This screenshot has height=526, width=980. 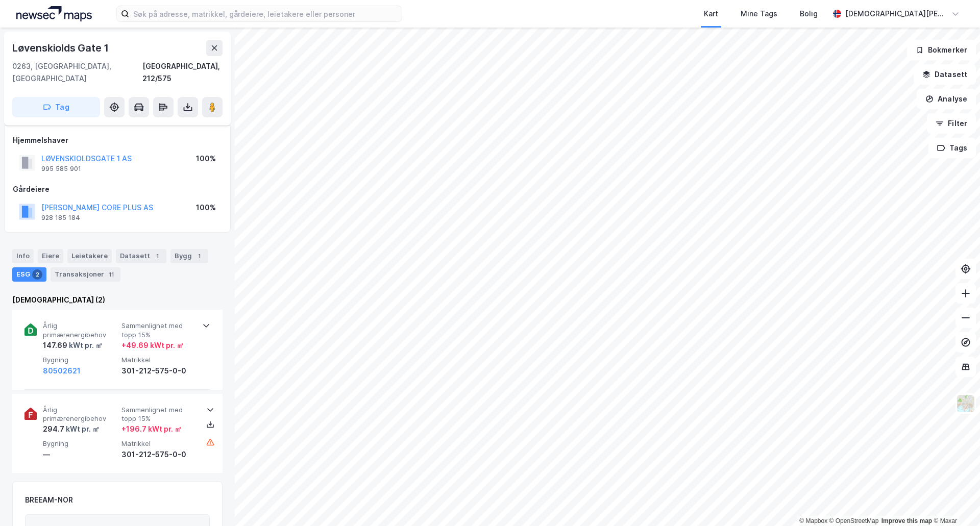 I want to click on div: ESG, so click(x=29, y=274).